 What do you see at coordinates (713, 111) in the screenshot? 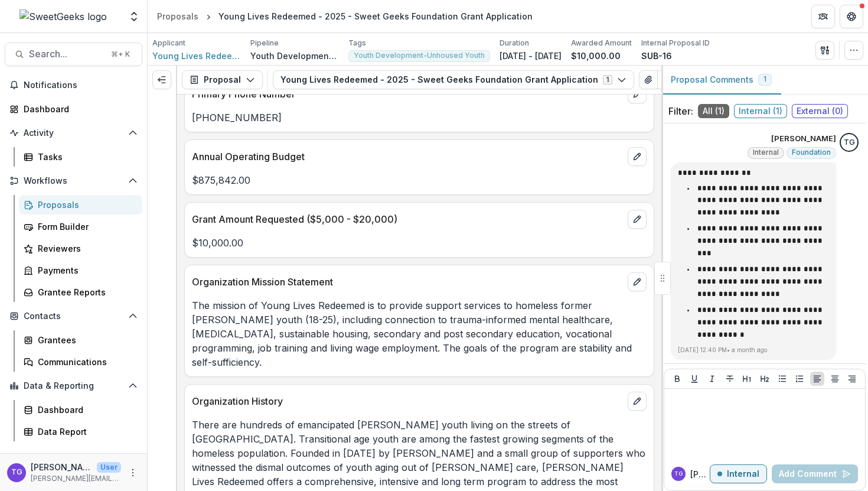
I see `span: All ( 1 )` at bounding box center [713, 111].